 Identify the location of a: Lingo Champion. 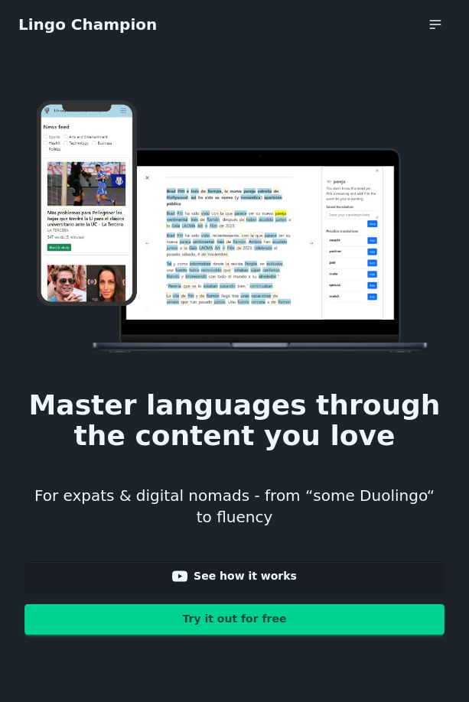
(87, 24).